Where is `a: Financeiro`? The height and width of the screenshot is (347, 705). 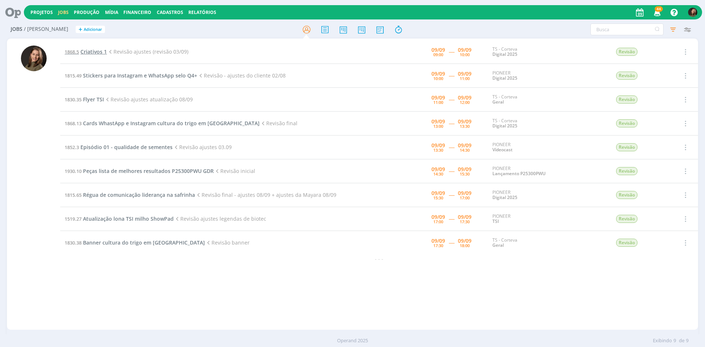 a: Financeiro is located at coordinates (137, 12).